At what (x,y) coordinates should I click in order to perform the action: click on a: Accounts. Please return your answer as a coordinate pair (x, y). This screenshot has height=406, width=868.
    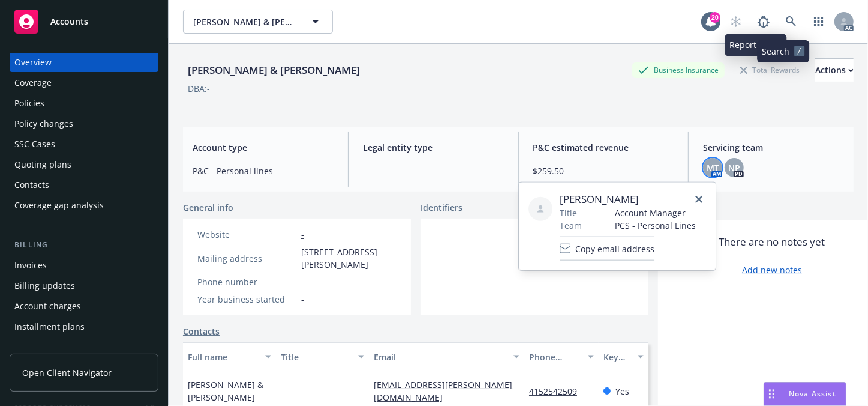
    Looking at the image, I should click on (84, 22).